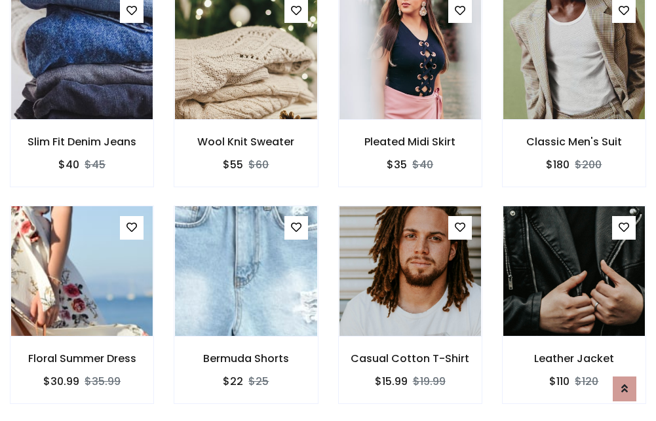 The width and height of the screenshot is (656, 421). What do you see at coordinates (82, 141) in the screenshot?
I see `h6: Slim Fit Denim Jeans` at bounding box center [82, 141].